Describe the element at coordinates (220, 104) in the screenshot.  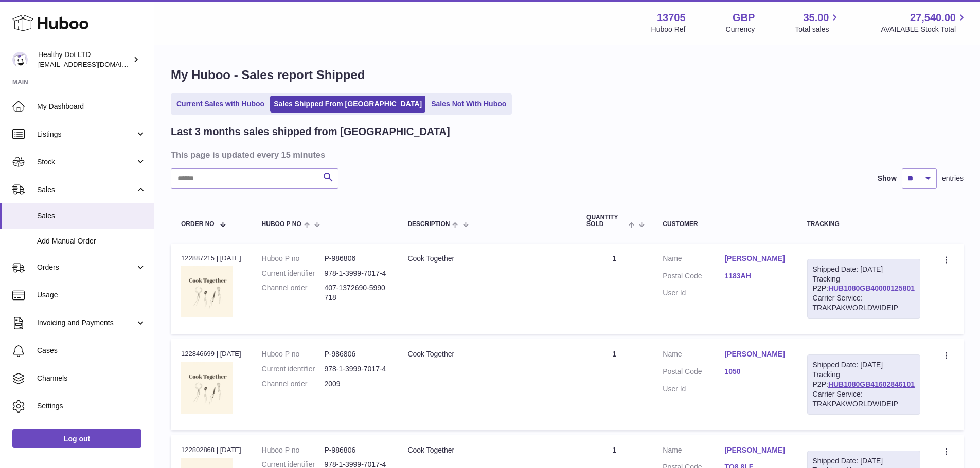
I see `a: Current Sales with Huboo` at that location.